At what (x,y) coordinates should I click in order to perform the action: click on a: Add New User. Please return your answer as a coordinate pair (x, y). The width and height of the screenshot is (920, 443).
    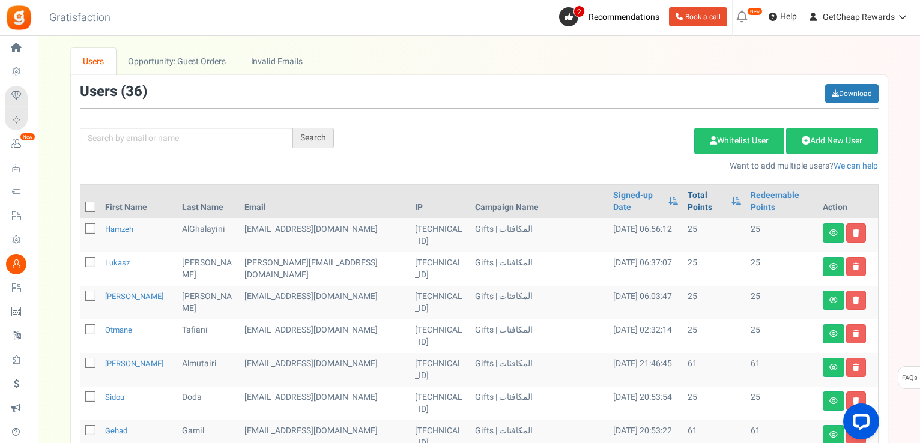
    Looking at the image, I should click on (832, 141).